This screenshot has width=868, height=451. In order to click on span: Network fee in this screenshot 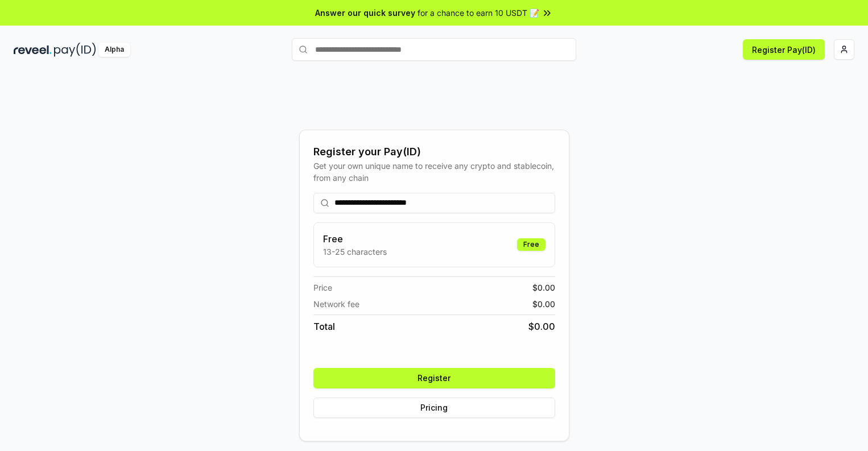, I will do `click(336, 304)`.